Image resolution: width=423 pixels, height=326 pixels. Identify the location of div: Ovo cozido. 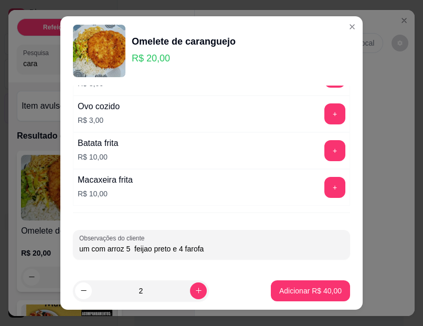
(99, 106).